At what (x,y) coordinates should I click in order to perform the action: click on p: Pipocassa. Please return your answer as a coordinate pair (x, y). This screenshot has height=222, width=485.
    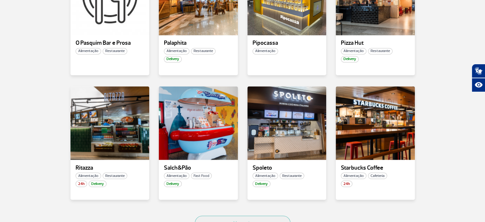
    Looking at the image, I should click on (287, 43).